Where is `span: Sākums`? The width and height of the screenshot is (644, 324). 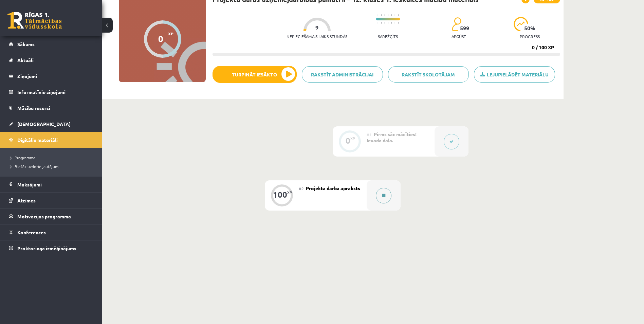
span: Sākums is located at coordinates (26, 44).